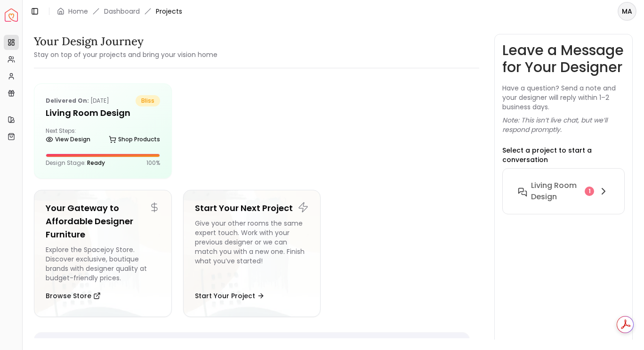  Describe the element at coordinates (126, 41) in the screenshot. I see `h3: Your Design Journey` at that location.